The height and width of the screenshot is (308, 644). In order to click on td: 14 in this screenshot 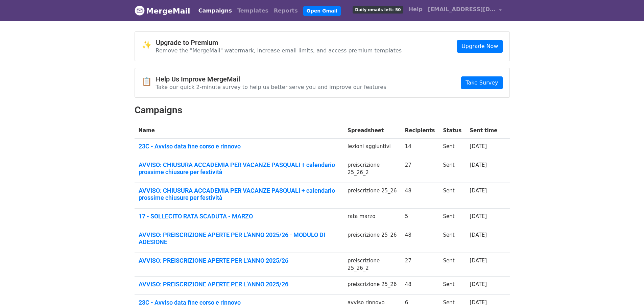, I will do `click(420, 148)`.